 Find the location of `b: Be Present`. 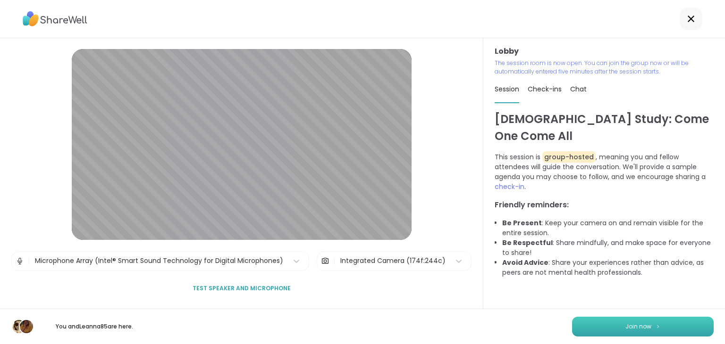

b: Be Present is located at coordinates (522, 223).